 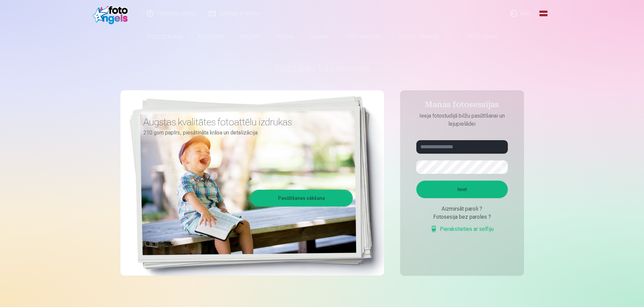 I want to click on div: Aizmirsāt paroli ?, so click(x=462, y=209).